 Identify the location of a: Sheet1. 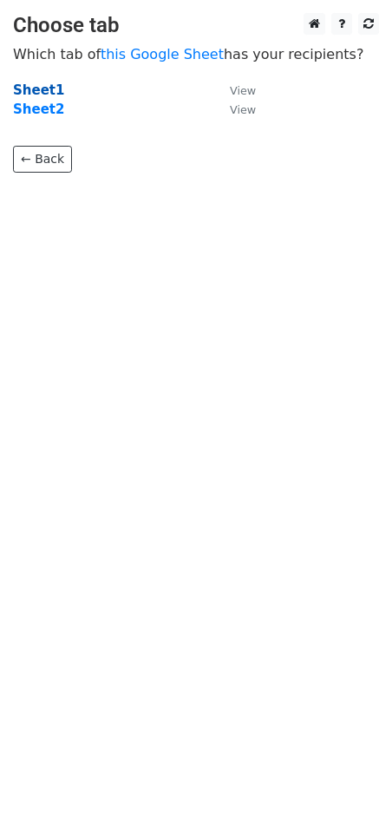
(38, 90).